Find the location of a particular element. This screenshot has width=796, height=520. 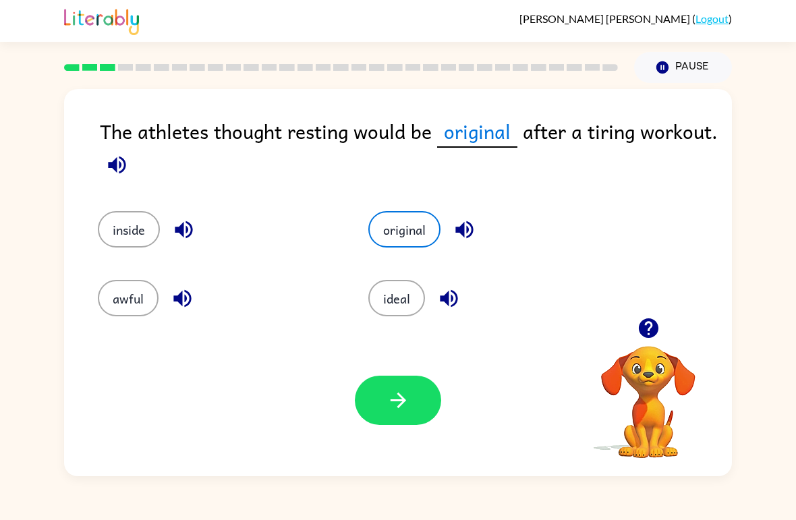

button: awful is located at coordinates (128, 298).